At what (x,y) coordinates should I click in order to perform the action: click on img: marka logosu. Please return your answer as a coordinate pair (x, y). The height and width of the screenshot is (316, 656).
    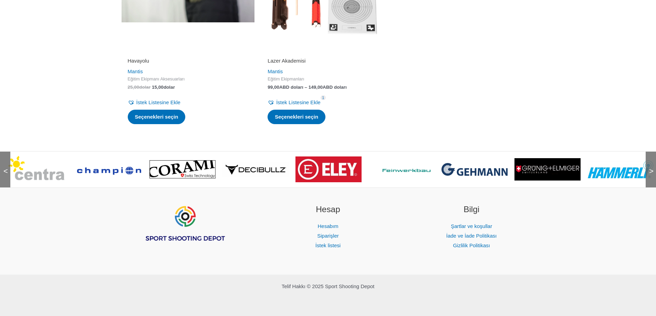
    Looking at the image, I should click on (328, 169).